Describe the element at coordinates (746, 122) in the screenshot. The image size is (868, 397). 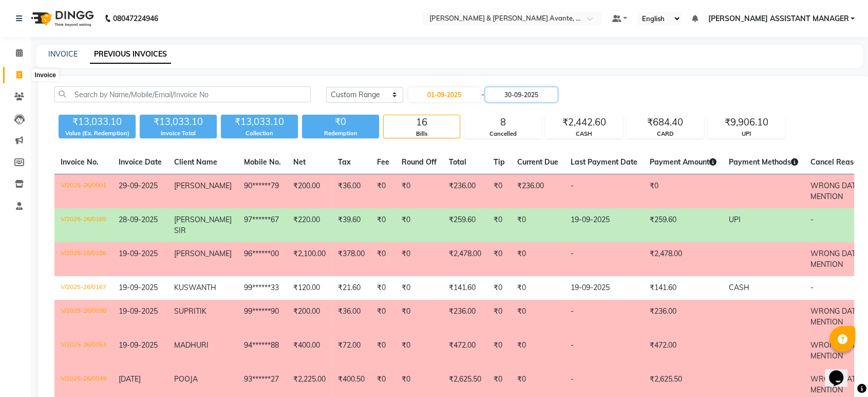
I see `div: ₹9,906.10` at that location.